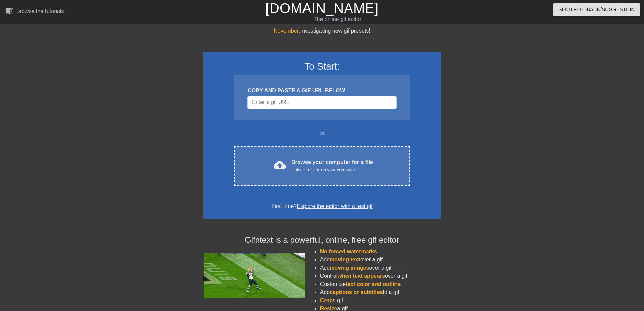 The image size is (644, 311). I want to click on span: captions or subtitles, so click(356, 292).